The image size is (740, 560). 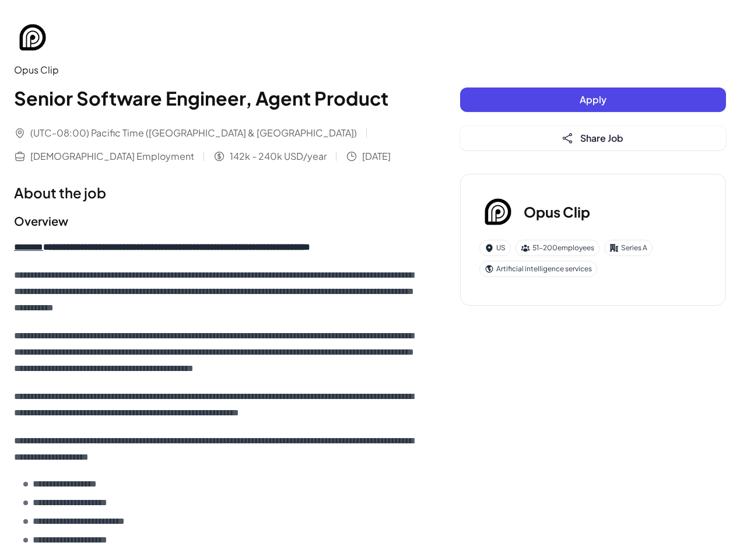 What do you see at coordinates (214, 98) in the screenshot?
I see `h1: Senior Software Engineer, Agent Product` at bounding box center [214, 98].